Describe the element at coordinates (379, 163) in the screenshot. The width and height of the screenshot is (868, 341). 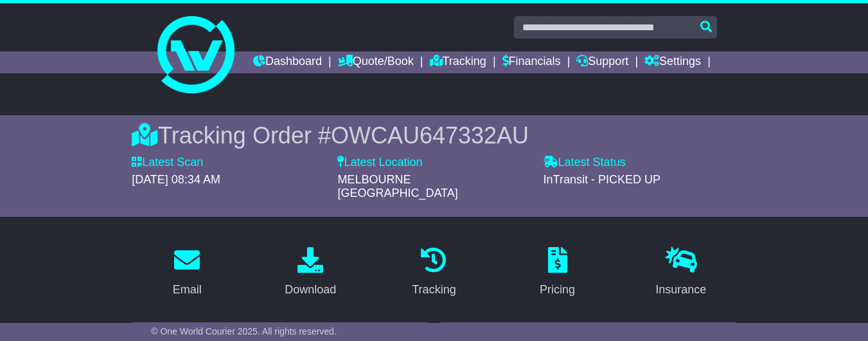
I see `label: Latest Location` at that location.